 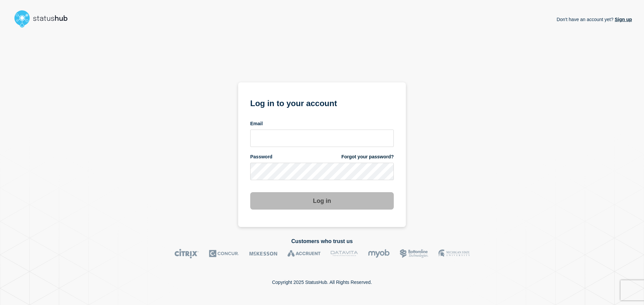 I want to click on img: Concur logo, so click(x=224, y=253).